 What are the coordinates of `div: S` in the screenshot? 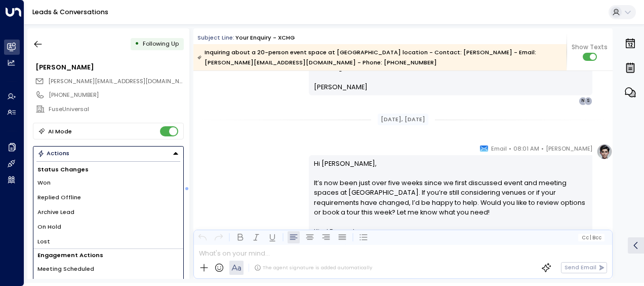 It's located at (588, 101).